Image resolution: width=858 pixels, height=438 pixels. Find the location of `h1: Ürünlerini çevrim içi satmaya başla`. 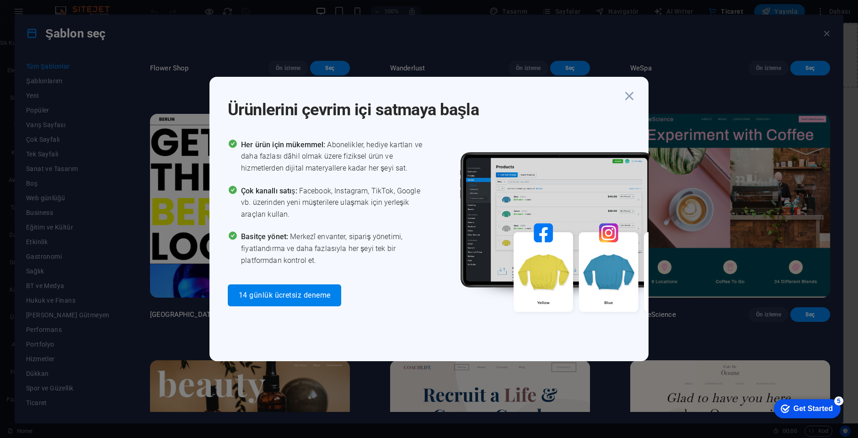

h1: Ürünlerini çevrim içi satmaya başla is located at coordinates (424, 104).